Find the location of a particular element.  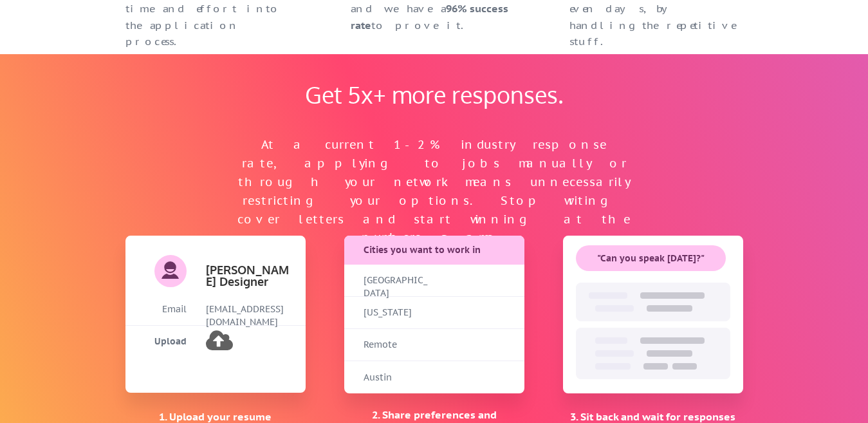

div: Upload is located at coordinates (156, 342).